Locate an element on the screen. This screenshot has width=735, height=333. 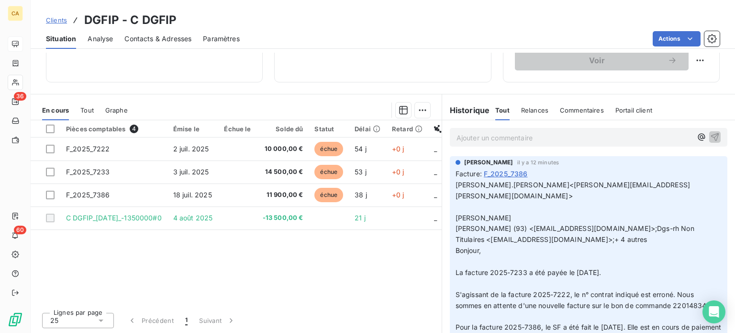
h6: Historique is located at coordinates (466, 110).